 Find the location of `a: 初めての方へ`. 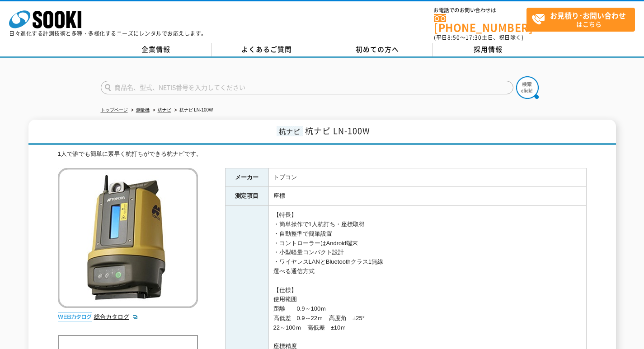

a: 初めての方へ is located at coordinates (377, 49).